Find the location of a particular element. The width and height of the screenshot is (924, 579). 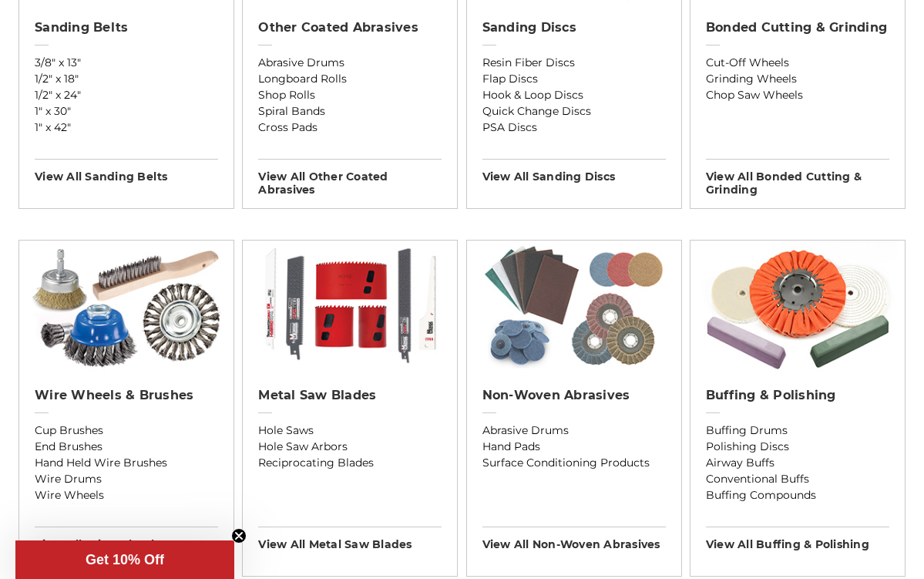

h3: View All sanding discs is located at coordinates (574, 171).